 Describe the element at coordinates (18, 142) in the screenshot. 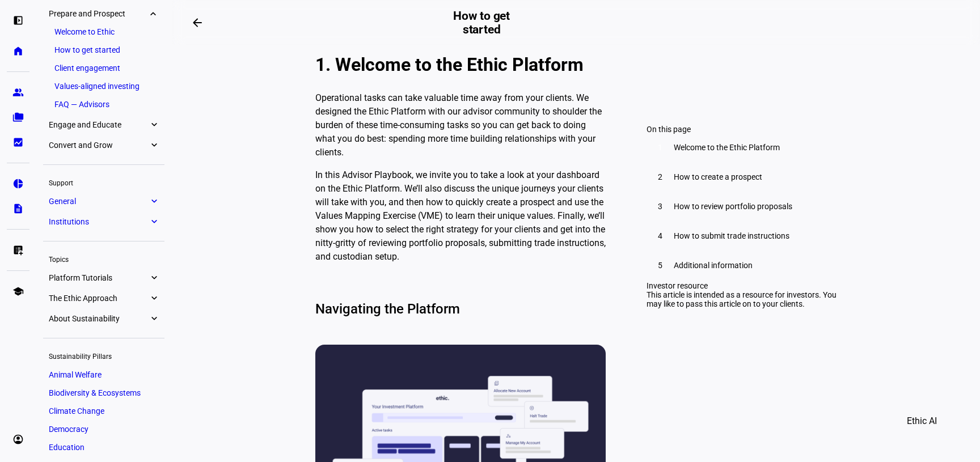

I see `a: bid_landscape` at that location.